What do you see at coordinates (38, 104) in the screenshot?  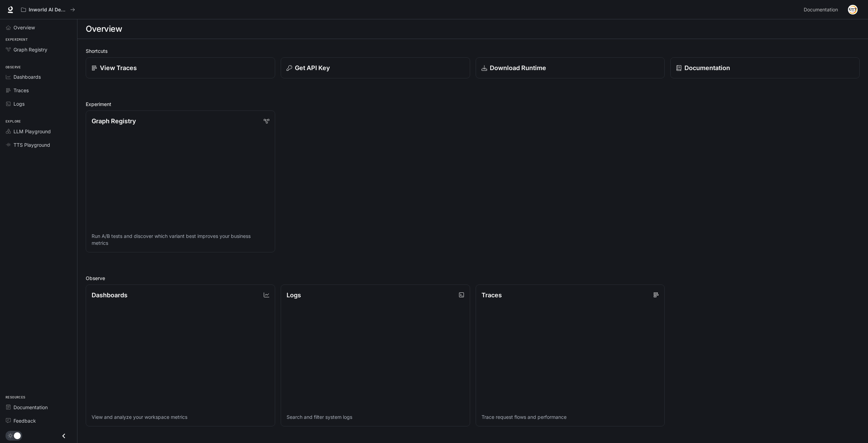 I see `a: Logs` at bounding box center [38, 104].